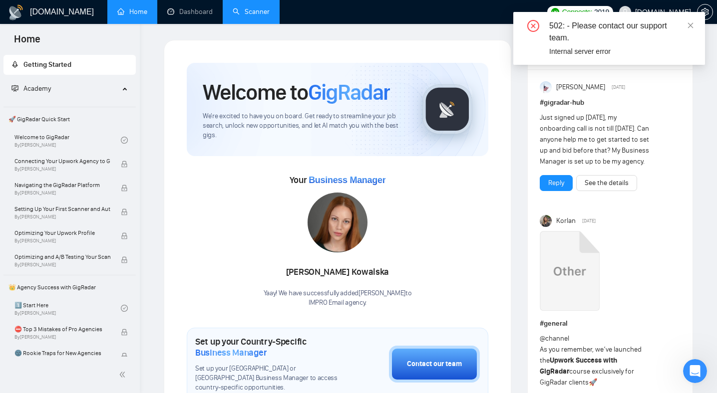 The width and height of the screenshot is (717, 393). I want to click on span: fund-projection-screen, so click(15, 88).